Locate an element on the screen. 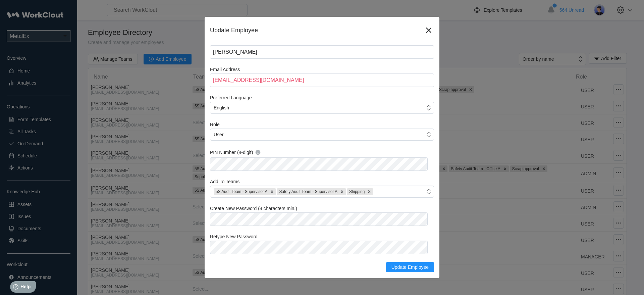 This screenshot has height=295, width=644. div: Shipping is located at coordinates (356, 191).